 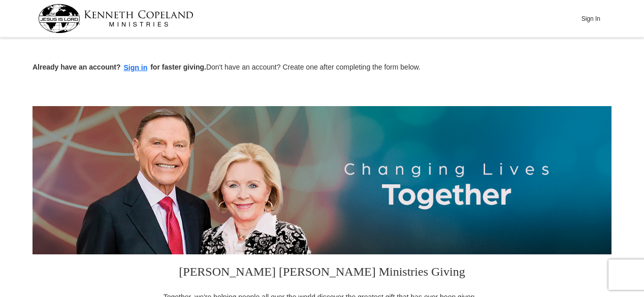 I want to click on button: Sign in, so click(x=136, y=67).